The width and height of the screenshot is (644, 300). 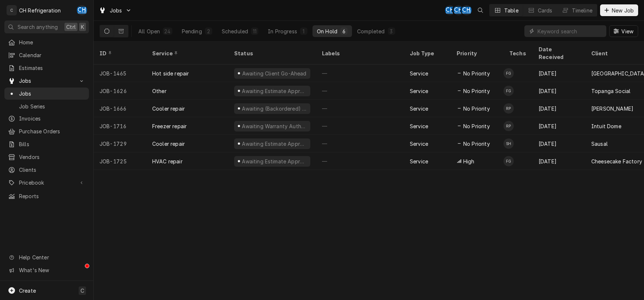 What do you see at coordinates (619, 10) in the screenshot?
I see `button: New Job` at bounding box center [619, 10].